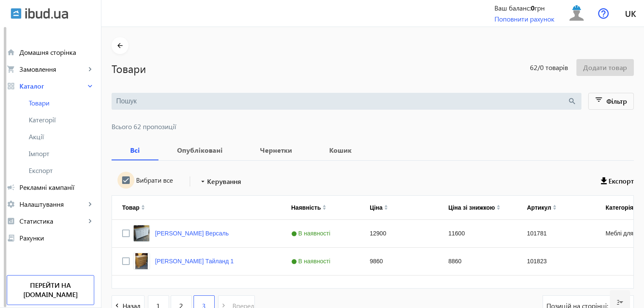  I want to click on span: Замовлення, so click(53, 70).